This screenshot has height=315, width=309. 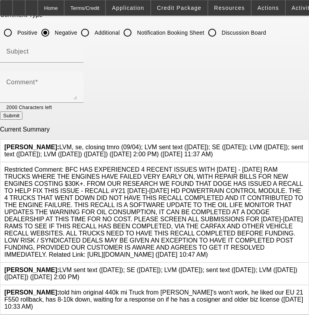 What do you see at coordinates (20, 82) in the screenshot?
I see `mat-label: Comment` at bounding box center [20, 82].